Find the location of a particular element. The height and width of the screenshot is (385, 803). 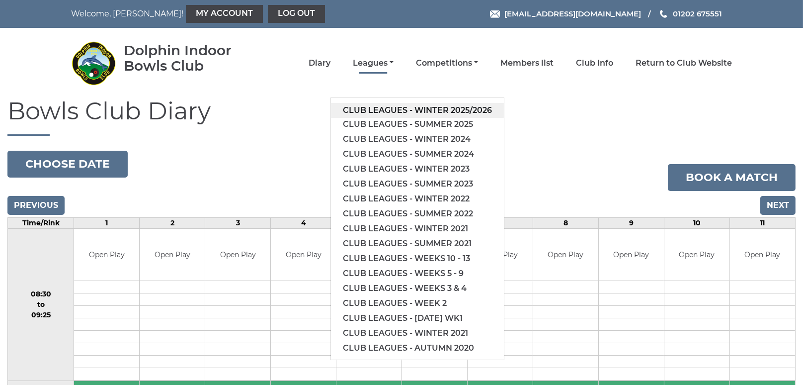

td: 2 is located at coordinates (172, 223).